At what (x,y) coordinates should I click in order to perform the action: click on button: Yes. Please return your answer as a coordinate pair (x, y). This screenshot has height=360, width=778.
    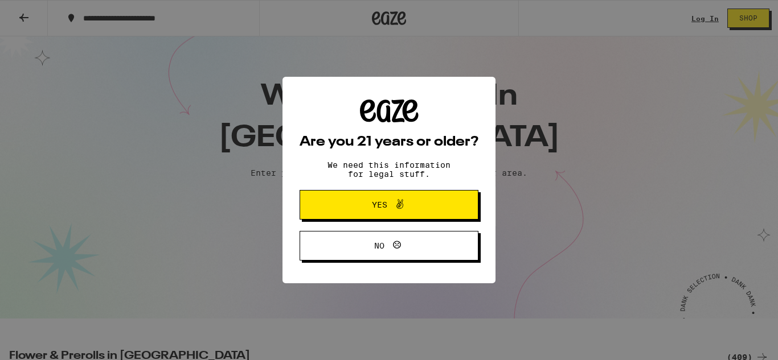
    Looking at the image, I should click on (389, 205).